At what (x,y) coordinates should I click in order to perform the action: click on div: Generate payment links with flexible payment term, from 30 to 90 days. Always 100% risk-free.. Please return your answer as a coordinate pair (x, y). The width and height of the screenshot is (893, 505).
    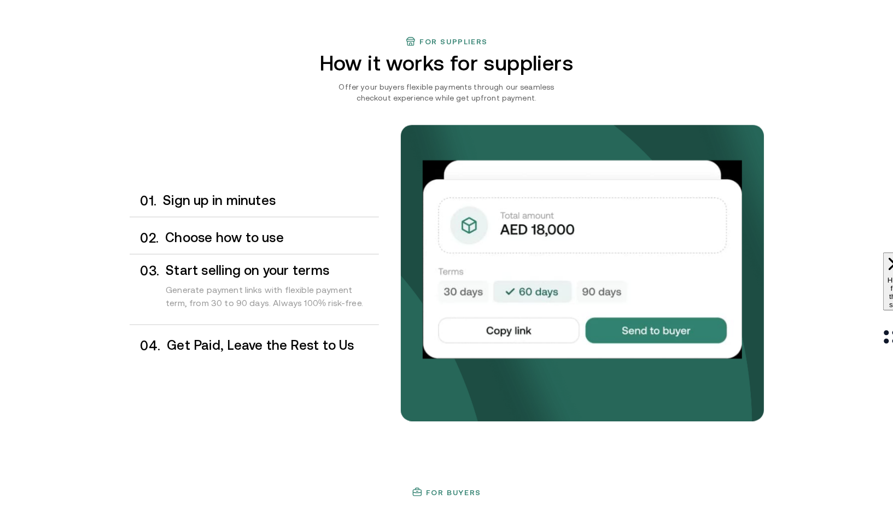
    Looking at the image, I should click on (272, 299).